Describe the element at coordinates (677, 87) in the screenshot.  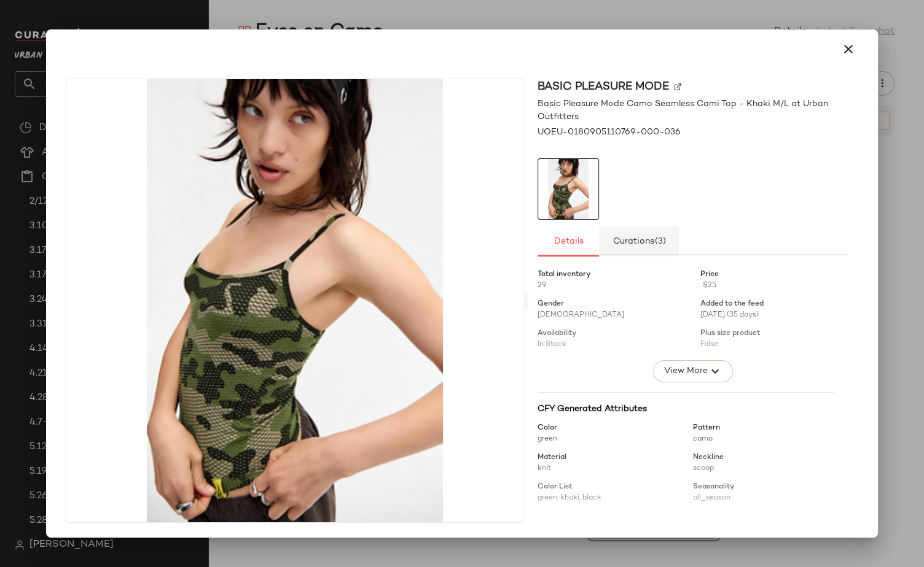
I see `img: svg%3e` at that location.